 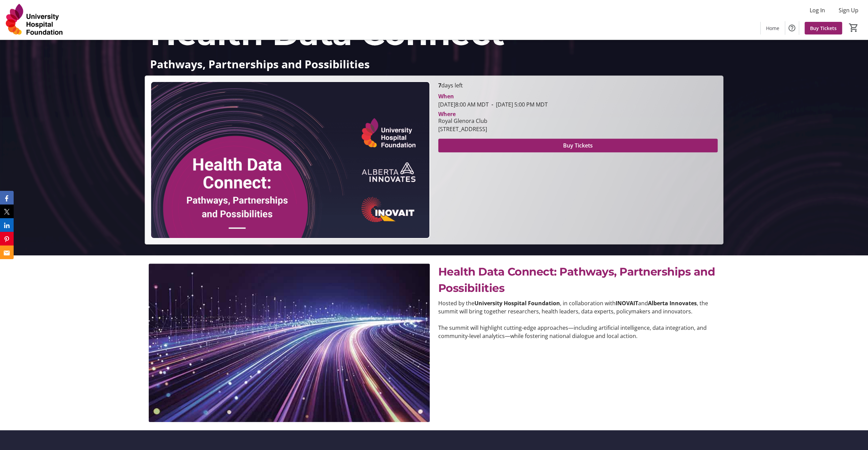 I want to click on button: Sign Up, so click(x=848, y=10).